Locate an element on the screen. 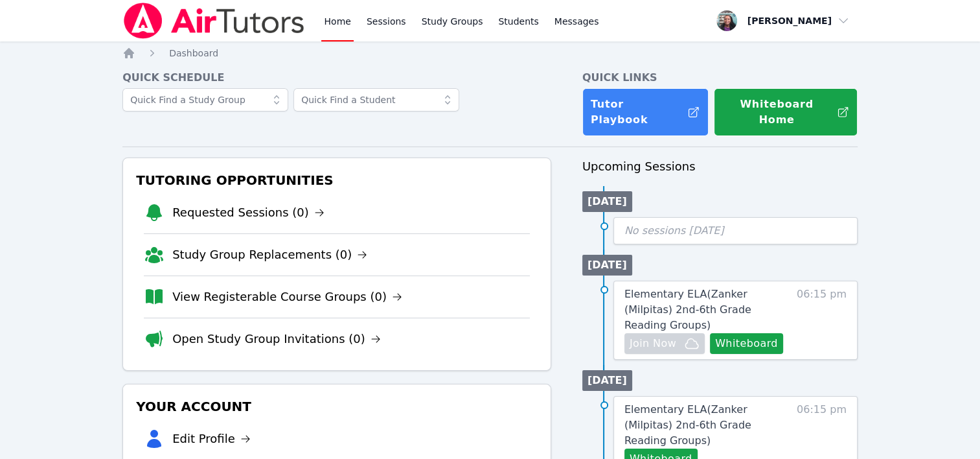  h3: Your Account is located at coordinates (337, 406).